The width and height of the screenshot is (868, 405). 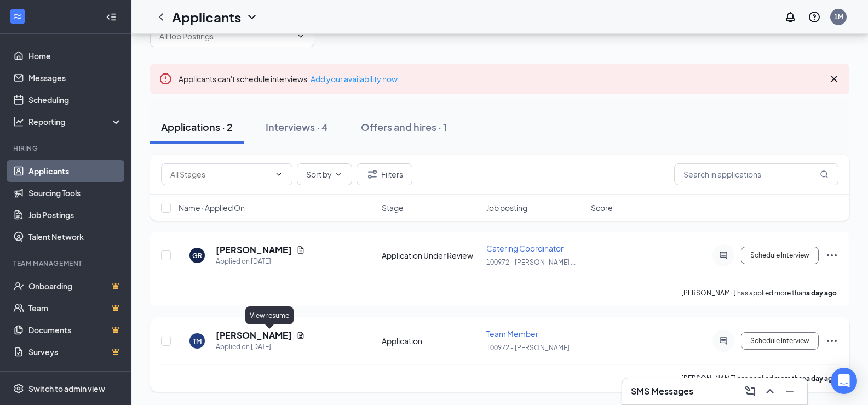 I want to click on a: Messages, so click(x=75, y=78).